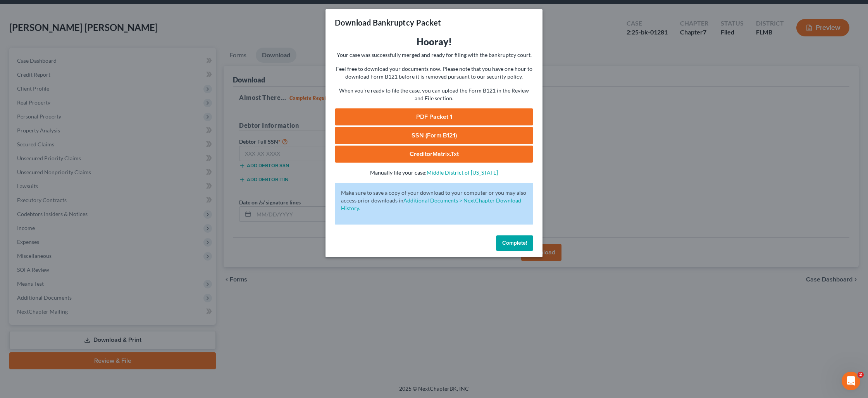 Image resolution: width=868 pixels, height=398 pixels. I want to click on a: SSN (Form B121), so click(434, 135).